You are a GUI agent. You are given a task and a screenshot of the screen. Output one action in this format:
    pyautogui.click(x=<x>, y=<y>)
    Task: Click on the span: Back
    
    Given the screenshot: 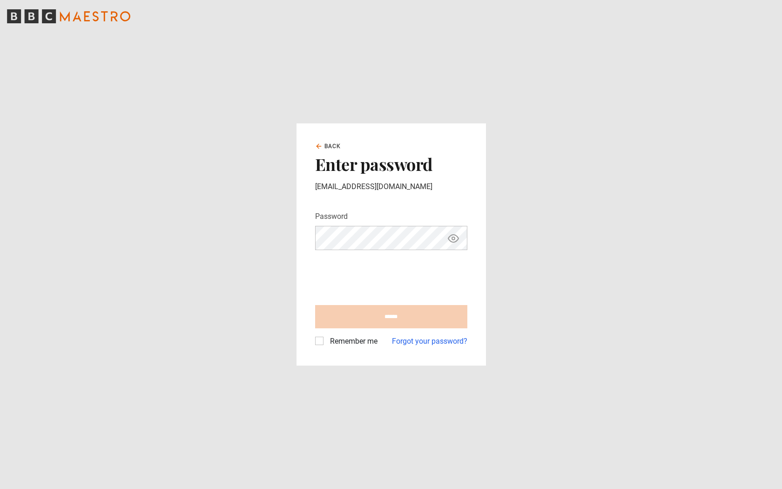 What is the action you would take?
    pyautogui.click(x=333, y=146)
    